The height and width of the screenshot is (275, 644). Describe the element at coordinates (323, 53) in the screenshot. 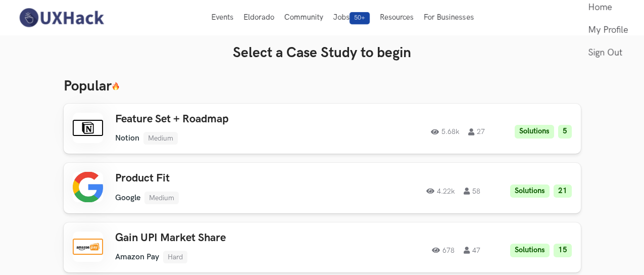

I see `h3: Select a Case Study to begin` at that location.